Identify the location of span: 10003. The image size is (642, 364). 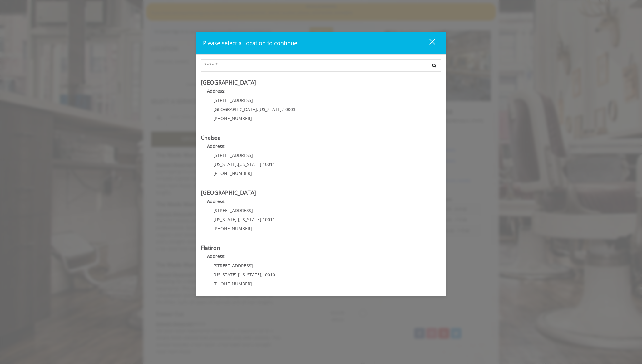
(289, 109).